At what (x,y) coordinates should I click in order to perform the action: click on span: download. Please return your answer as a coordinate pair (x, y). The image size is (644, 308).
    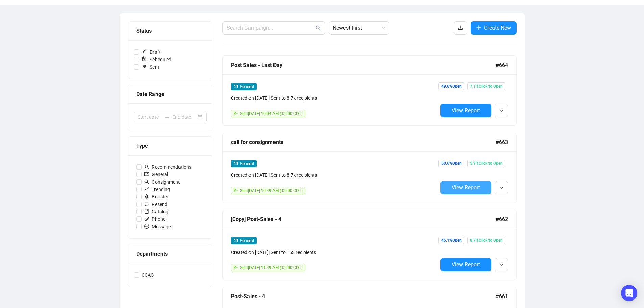
    Looking at the image, I should click on (460, 28).